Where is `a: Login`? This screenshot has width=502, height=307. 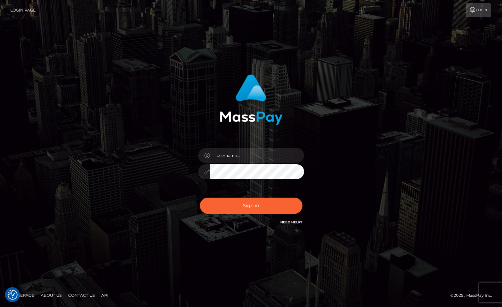
a: Login is located at coordinates (478, 10).